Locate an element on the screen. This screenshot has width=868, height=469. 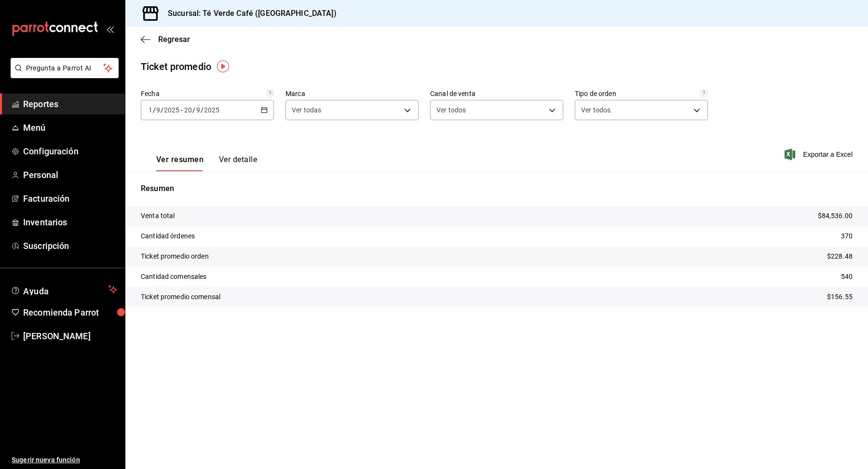
span: Suscripción is located at coordinates (70, 246).